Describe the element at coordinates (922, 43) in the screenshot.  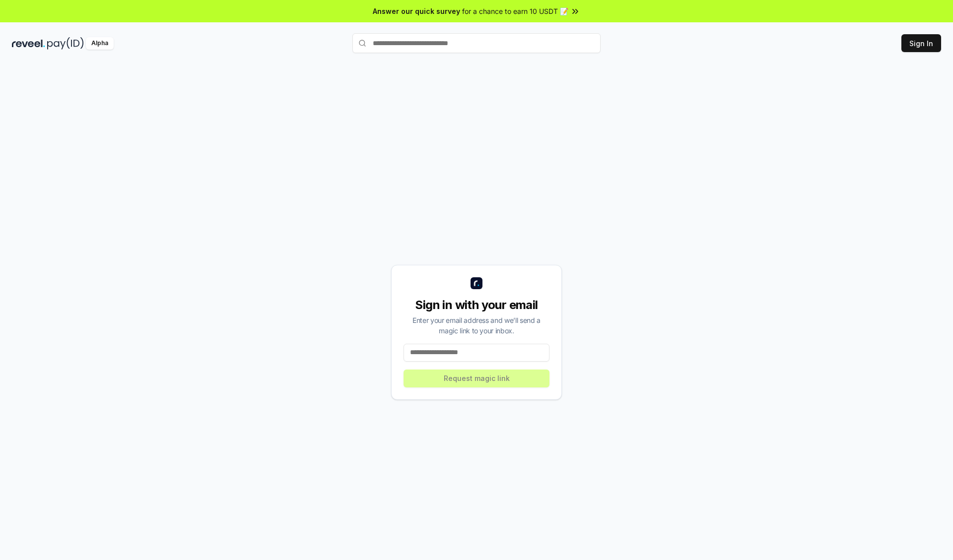
I see `button: Sign In` at that location.